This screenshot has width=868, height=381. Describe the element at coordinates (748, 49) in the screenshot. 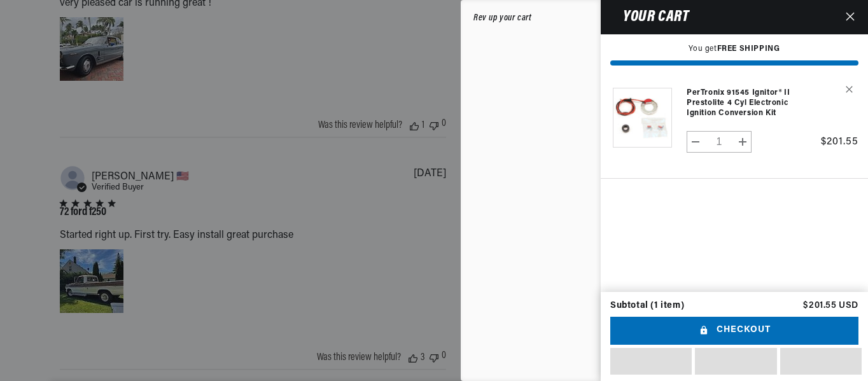

I see `strong: FREE SHIPPING` at that location.